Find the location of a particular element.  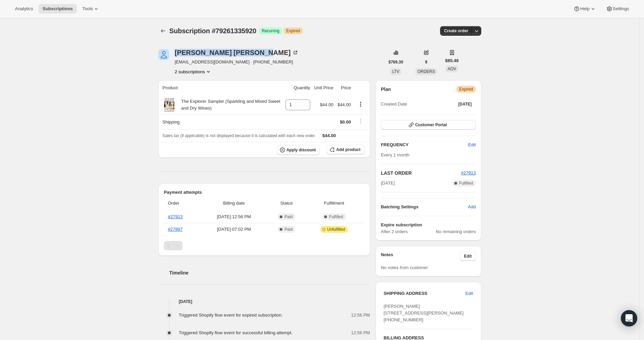

h2: Payment attempts is located at coordinates (264, 192).